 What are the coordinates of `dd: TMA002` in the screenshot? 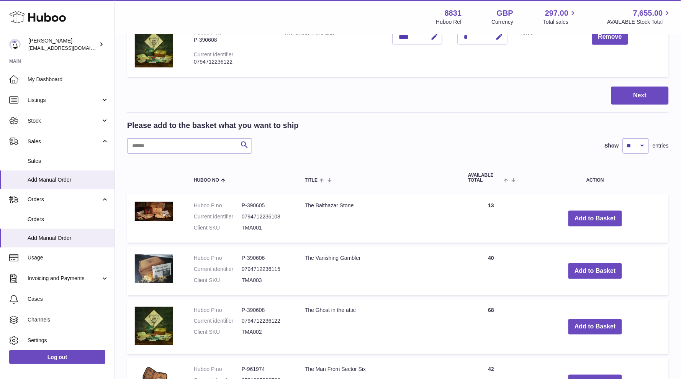 It's located at (266, 332).